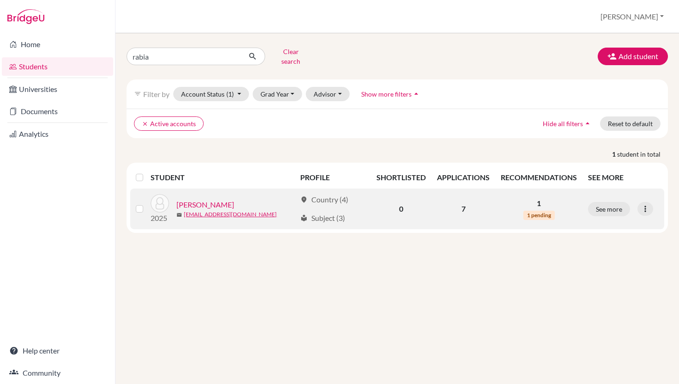  I want to click on a: Students, so click(57, 67).